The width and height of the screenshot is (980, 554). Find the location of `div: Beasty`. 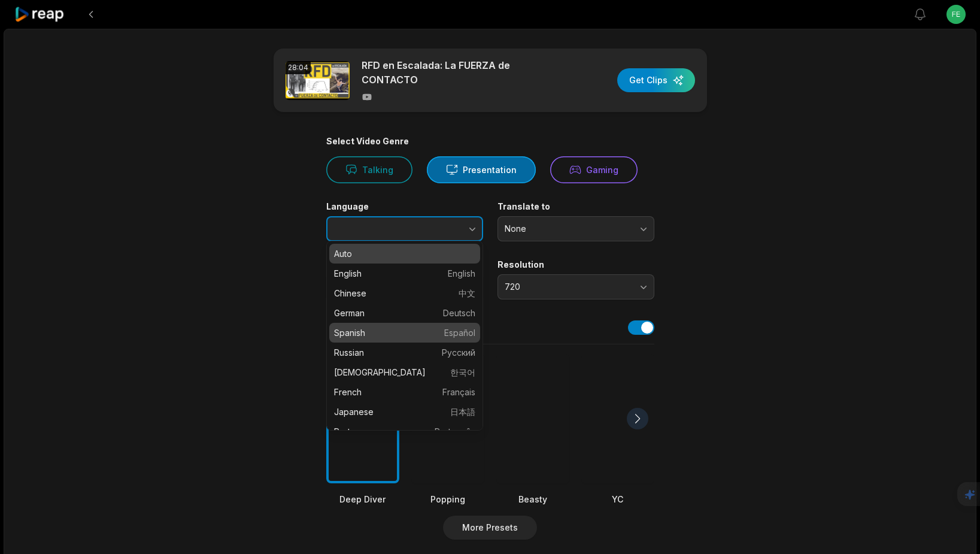

div: Beasty is located at coordinates (533, 499).